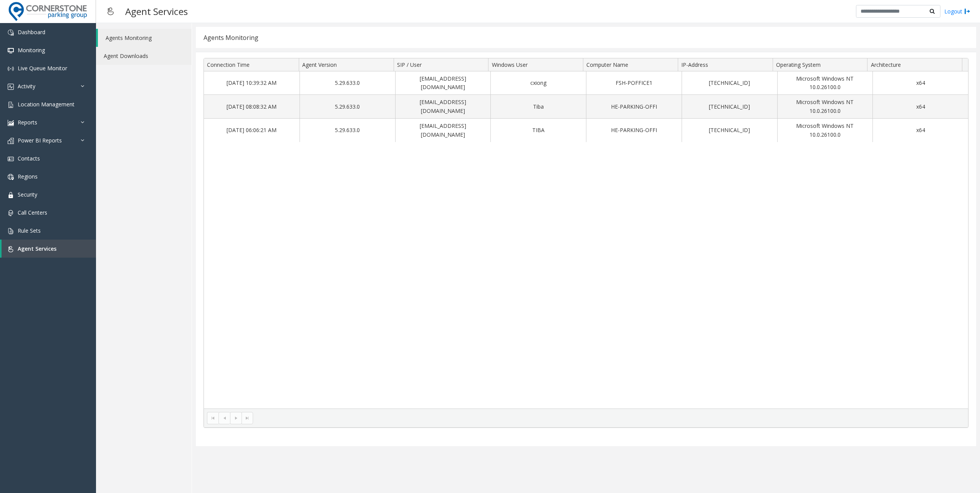  What do you see at coordinates (231, 38) in the screenshot?
I see `div: Agents Monitoring` at bounding box center [231, 38].